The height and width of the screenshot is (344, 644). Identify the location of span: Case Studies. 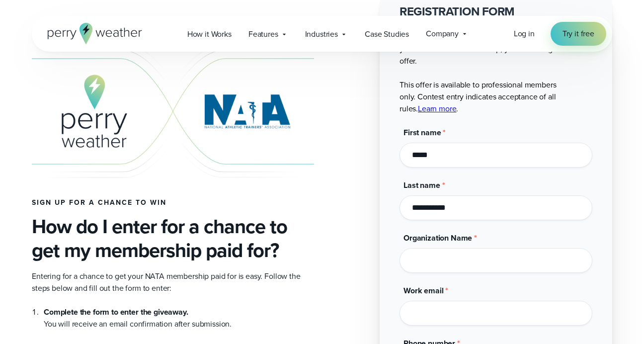
(387, 34).